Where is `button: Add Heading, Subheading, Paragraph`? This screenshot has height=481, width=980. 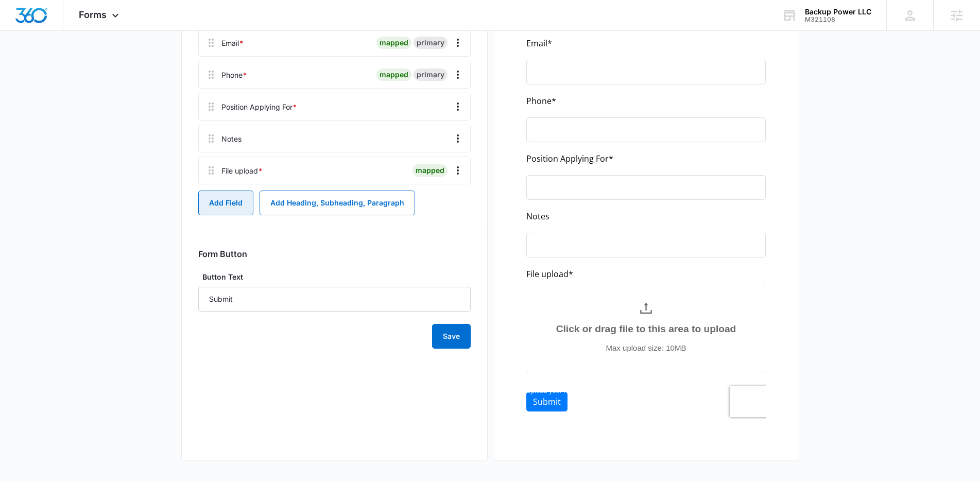 button: Add Heading, Subheading, Paragraph is located at coordinates (337, 203).